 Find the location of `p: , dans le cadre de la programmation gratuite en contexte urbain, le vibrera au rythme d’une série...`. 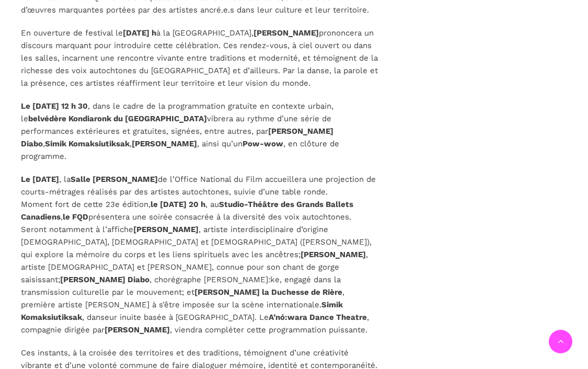

p: , dans le cadre de la programmation gratuite en contexte urbain, le vibrera au rythme d’une série... is located at coordinates (199, 131).